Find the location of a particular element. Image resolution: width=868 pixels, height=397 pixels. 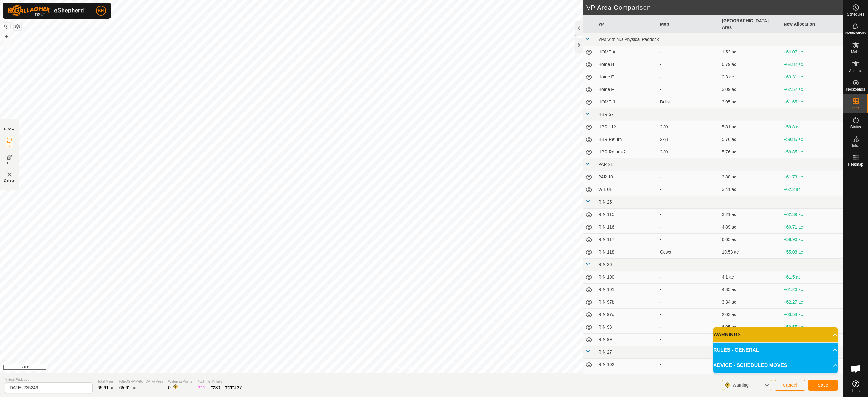

td: 4.35 ac is located at coordinates (750, 290).